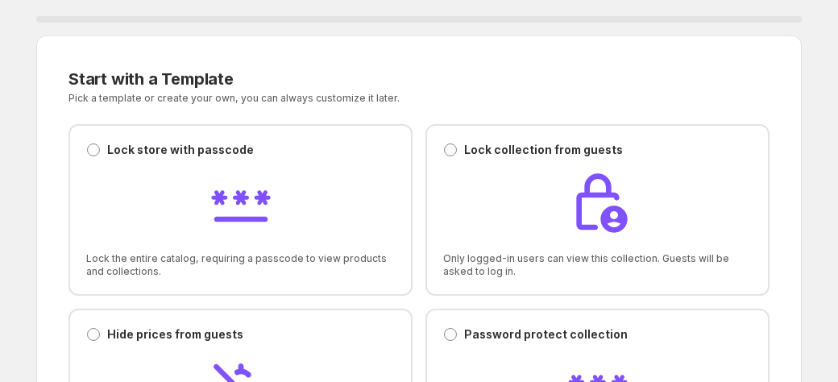  Describe the element at coordinates (597, 265) in the screenshot. I see `span: Only logged-in users can view this collection. Guests will be asked to log in.` at that location.